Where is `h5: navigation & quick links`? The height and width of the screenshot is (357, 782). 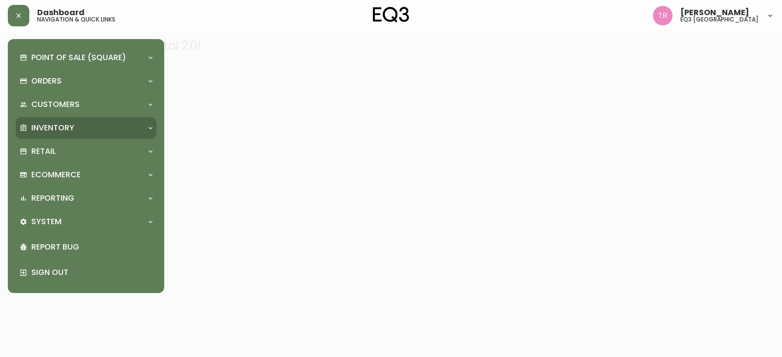 h5: navigation & quick links is located at coordinates (76, 20).